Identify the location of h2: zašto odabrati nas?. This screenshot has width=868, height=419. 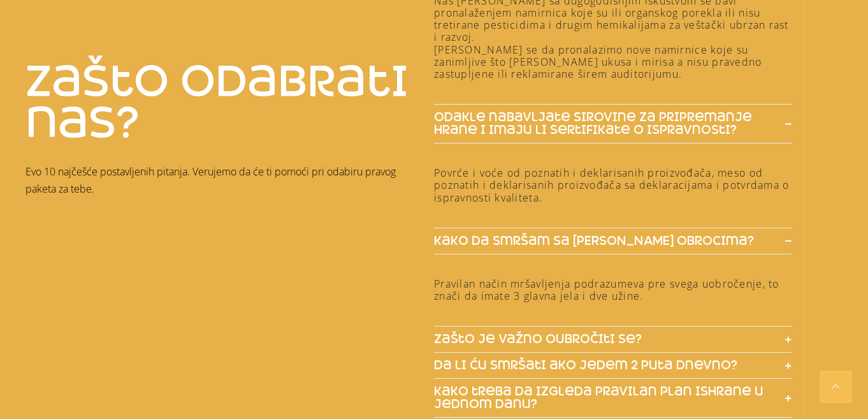
(229, 103).